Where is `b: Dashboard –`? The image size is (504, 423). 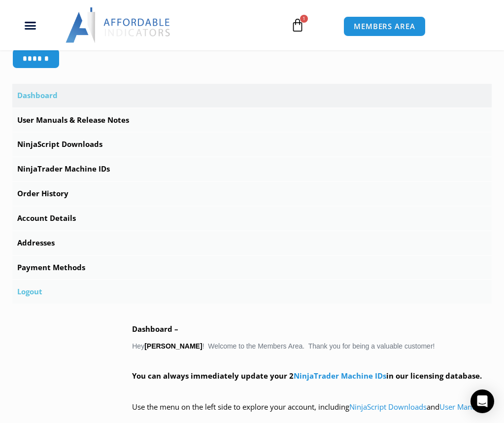 b: Dashboard – is located at coordinates (155, 329).